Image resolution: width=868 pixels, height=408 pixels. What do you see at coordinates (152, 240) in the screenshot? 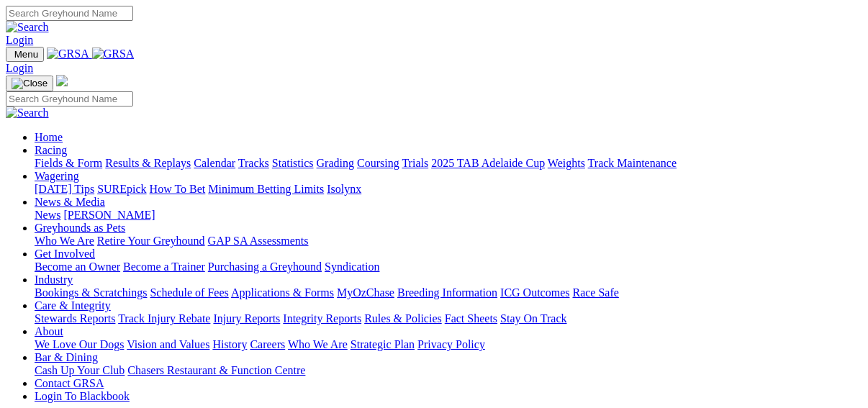
I see `a: Retire Your Greyhound` at bounding box center [152, 240].